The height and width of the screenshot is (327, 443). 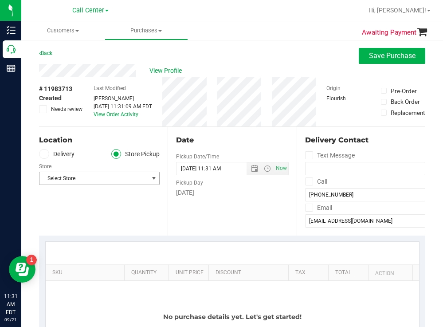 I want to click on label: Email, so click(x=318, y=207).